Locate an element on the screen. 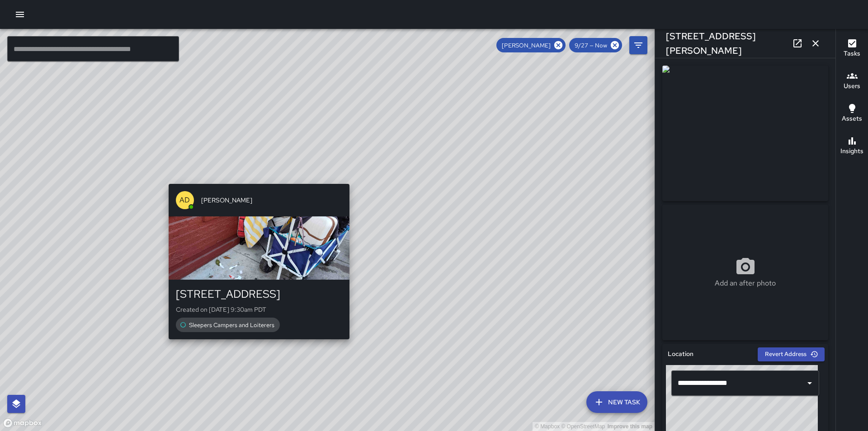  p: Add an after photo is located at coordinates (745, 283).